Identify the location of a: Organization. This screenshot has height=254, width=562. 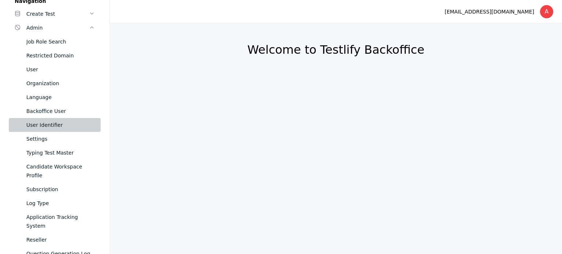
(55, 83).